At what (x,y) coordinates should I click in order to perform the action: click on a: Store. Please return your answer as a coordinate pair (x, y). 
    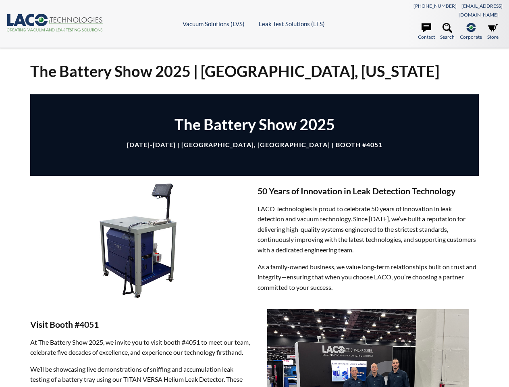
    Looking at the image, I should click on (493, 32).